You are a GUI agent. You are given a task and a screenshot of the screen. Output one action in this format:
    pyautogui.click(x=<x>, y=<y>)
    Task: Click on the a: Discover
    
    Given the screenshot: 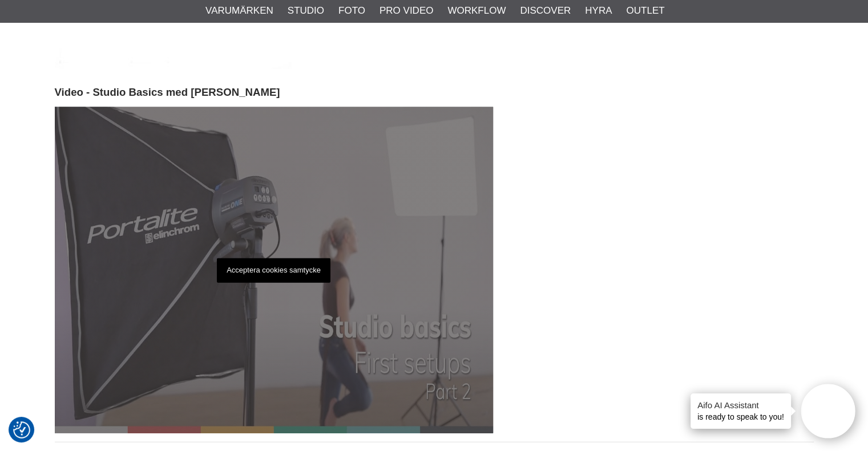 What is the action you would take?
    pyautogui.click(x=546, y=11)
    